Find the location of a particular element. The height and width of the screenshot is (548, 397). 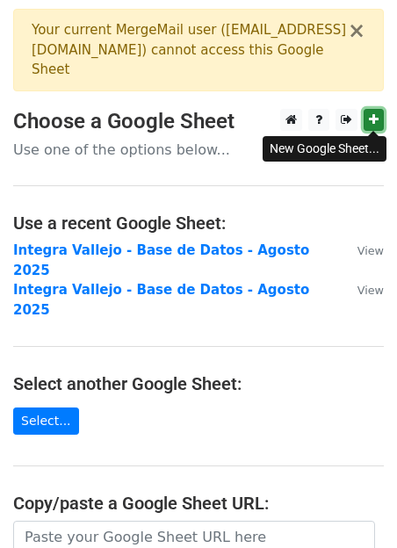

a: Select... is located at coordinates (46, 421).